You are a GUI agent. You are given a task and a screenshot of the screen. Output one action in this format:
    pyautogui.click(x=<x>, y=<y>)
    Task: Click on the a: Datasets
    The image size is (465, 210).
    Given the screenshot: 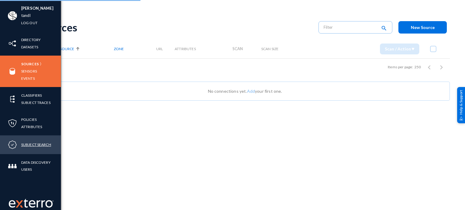 What is the action you would take?
    pyautogui.click(x=30, y=47)
    